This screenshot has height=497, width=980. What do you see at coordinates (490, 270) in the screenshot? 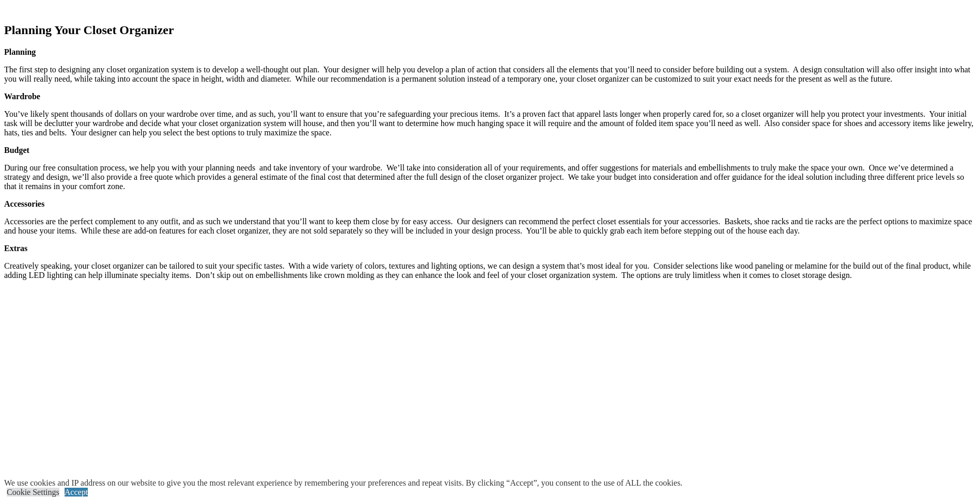
I see `p: Creatively speaking, your closet organizer can be tailored to suit your specific tastes. With a w...` at bounding box center [490, 270].